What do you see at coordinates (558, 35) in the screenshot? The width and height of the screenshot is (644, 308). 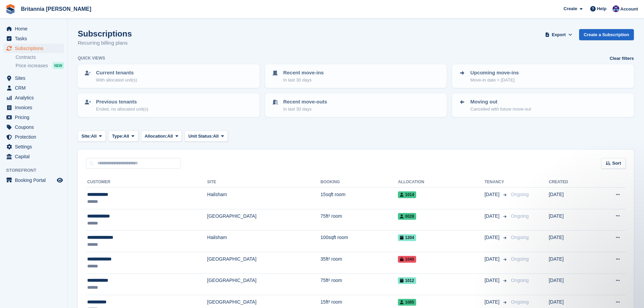 I see `span: Export` at bounding box center [558, 35].